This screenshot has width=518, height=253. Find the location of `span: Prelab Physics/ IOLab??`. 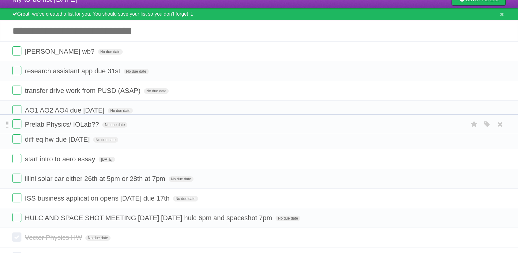

span: Prelab Physics/ IOLab?? is located at coordinates (63, 124).